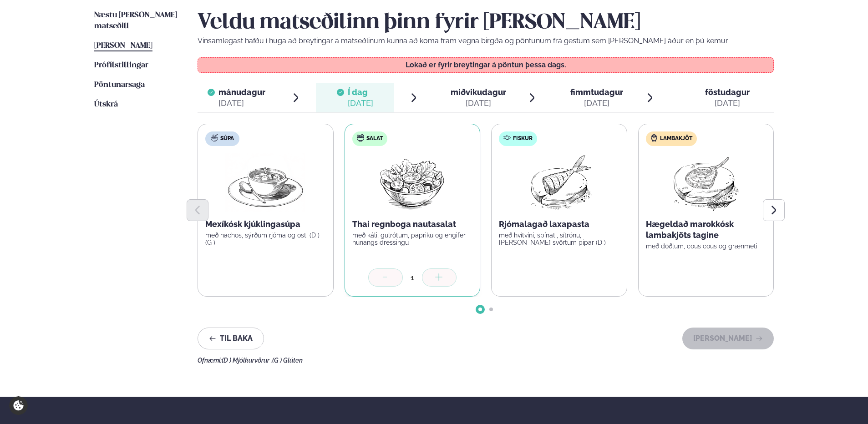 This screenshot has height=424, width=868. I want to click on p: Mexíkósk kjúklingasúpa, so click(265, 224).